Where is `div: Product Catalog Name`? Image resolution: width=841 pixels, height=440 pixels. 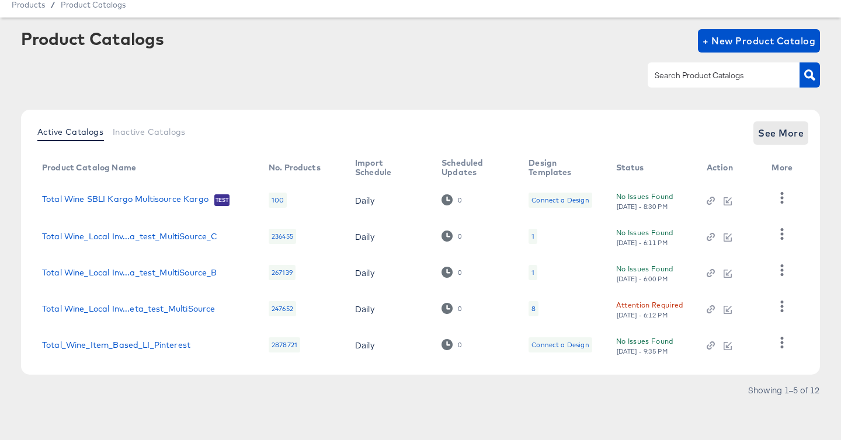
div: Product Catalog Name is located at coordinates (89, 168).